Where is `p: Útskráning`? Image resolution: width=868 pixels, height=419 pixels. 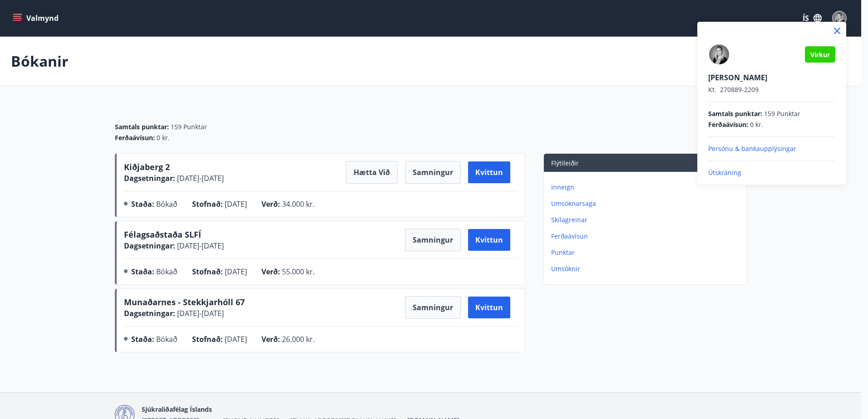 p: Útskráning is located at coordinates (772, 173).